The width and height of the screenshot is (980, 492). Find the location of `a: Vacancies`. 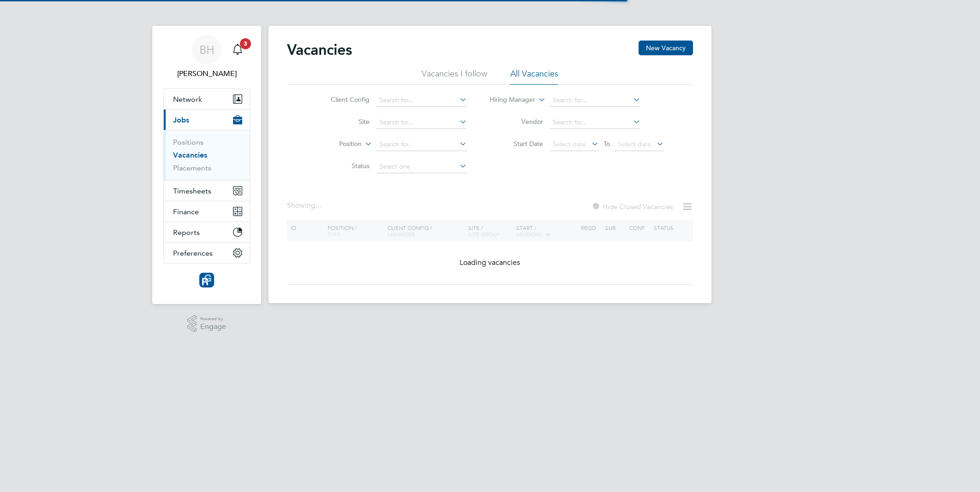

a: Vacancies is located at coordinates (190, 155).